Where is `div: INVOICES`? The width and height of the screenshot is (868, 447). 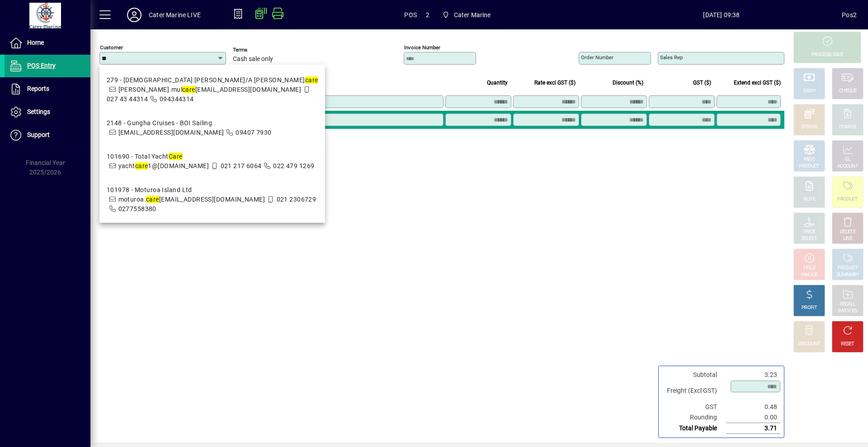
div: INVOICES is located at coordinates (847, 311).